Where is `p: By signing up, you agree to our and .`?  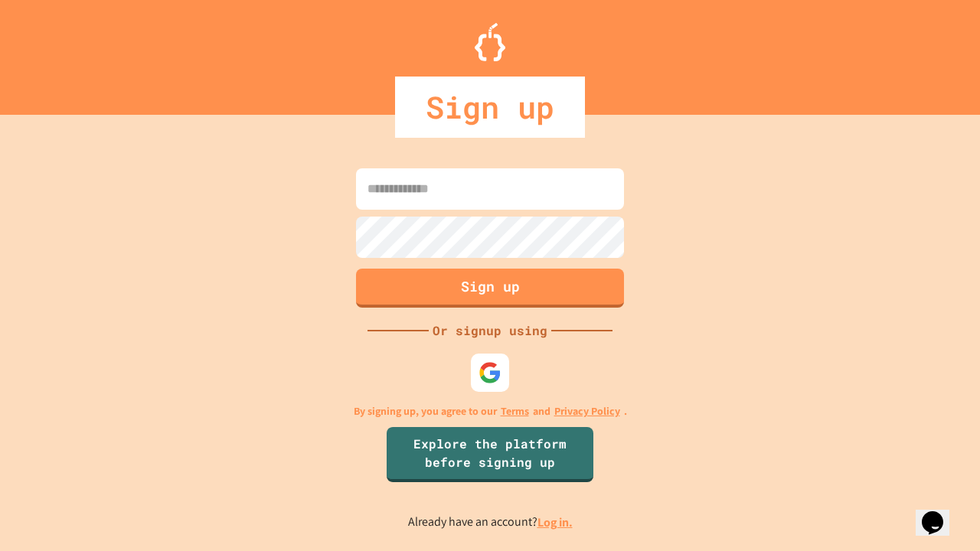
p: By signing up, you agree to our and . is located at coordinates (490, 411).